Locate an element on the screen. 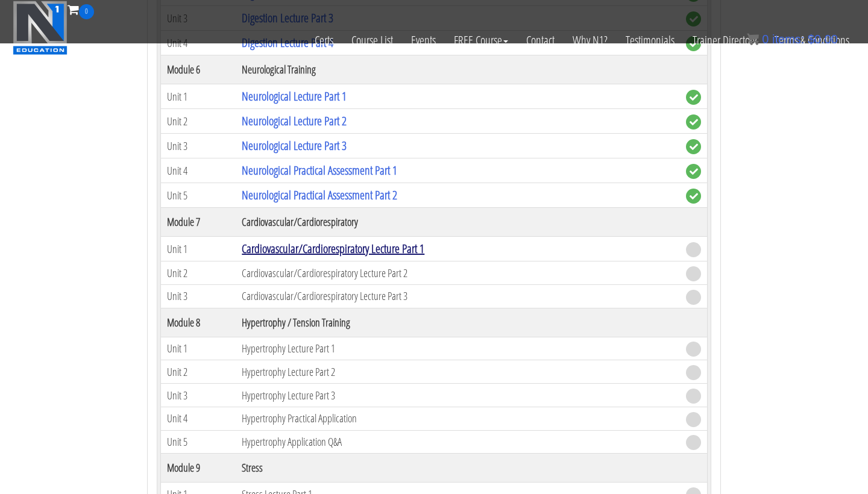  td: Hypertrophy Application Q&A is located at coordinates (457, 442).